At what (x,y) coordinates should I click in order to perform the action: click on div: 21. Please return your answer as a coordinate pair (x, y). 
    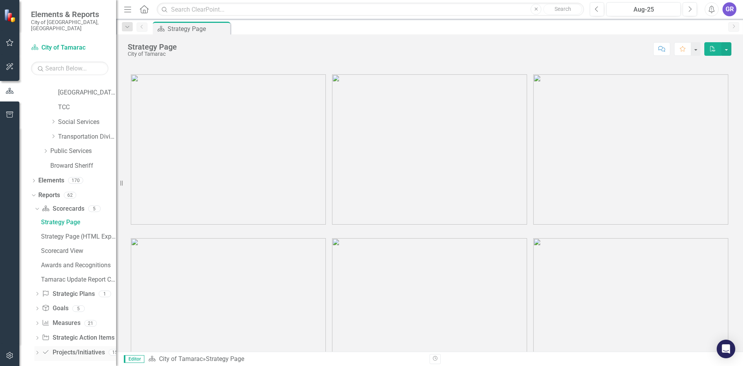
    Looking at the image, I should click on (91, 323).